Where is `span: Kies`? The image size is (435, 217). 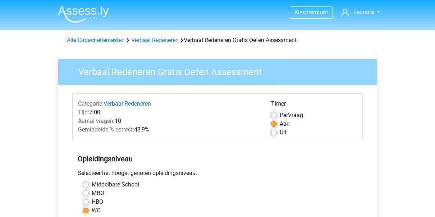 span: Kies is located at coordinates (300, 12).